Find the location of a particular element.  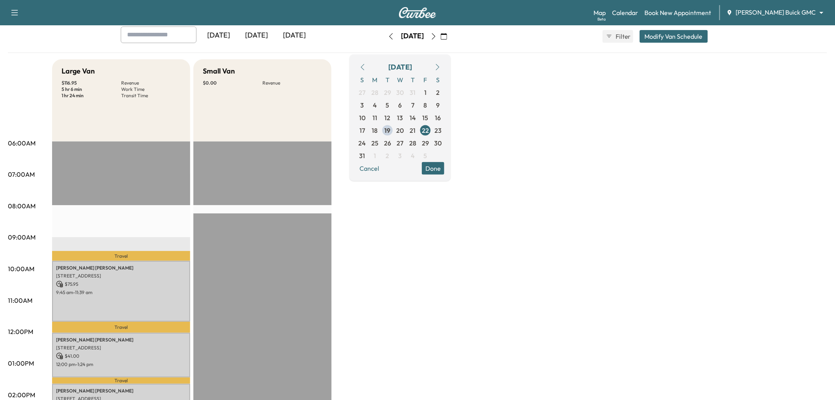

p: 11:00AM is located at coordinates (20, 300).